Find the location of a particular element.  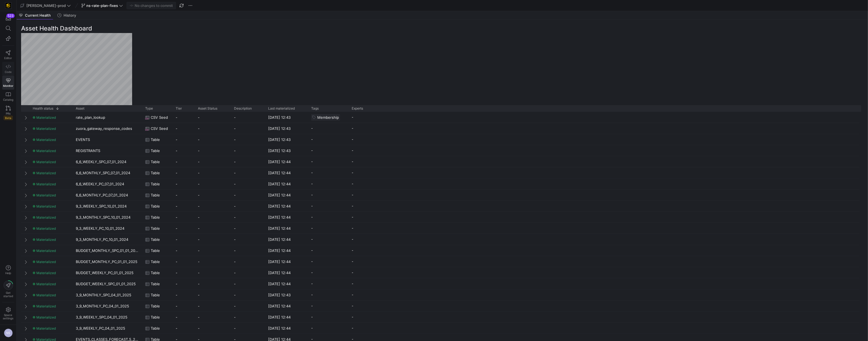

span: CSV Seed is located at coordinates (159, 117).